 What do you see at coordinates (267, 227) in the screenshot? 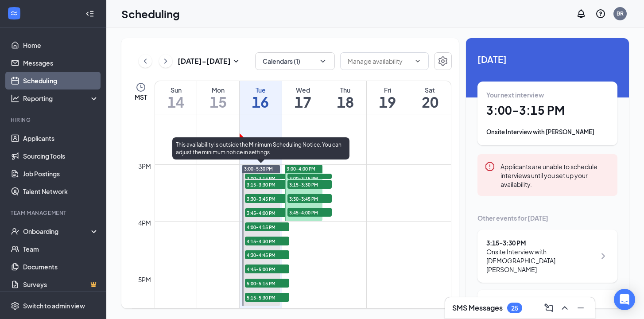
I see `span: 4:00-4:15 PM` at bounding box center [267, 227].